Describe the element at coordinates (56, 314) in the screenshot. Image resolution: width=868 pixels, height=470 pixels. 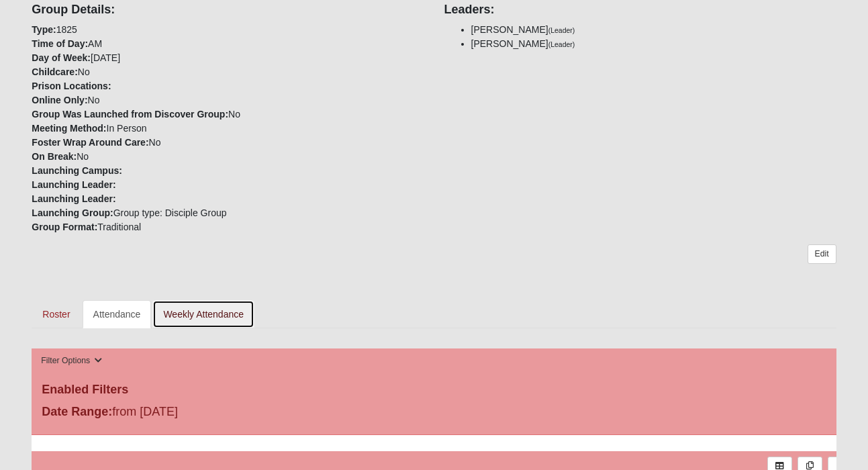
I see `a: Roster` at that location.